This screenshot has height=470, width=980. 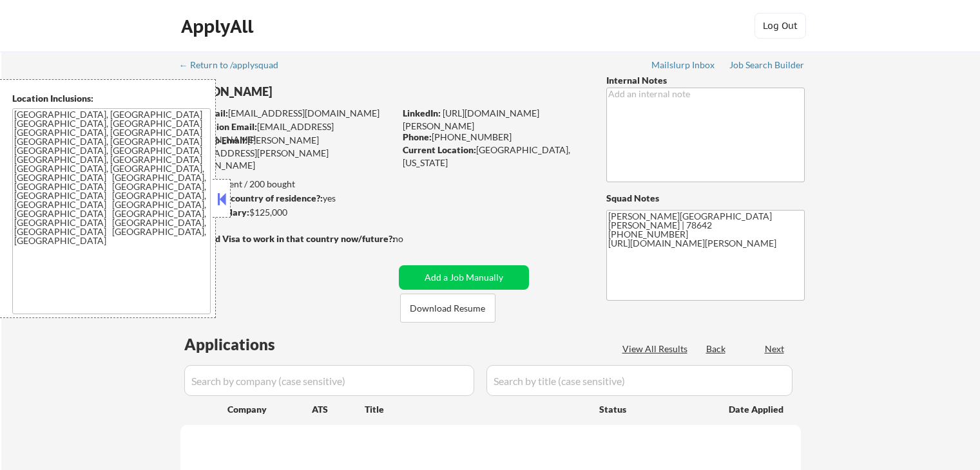 What do you see at coordinates (251, 198) in the screenshot?
I see `strong: Can work in country of residence?:` at bounding box center [251, 198].